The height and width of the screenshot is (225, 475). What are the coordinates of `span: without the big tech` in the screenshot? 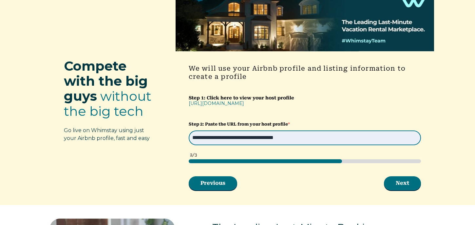 It's located at (107, 103).